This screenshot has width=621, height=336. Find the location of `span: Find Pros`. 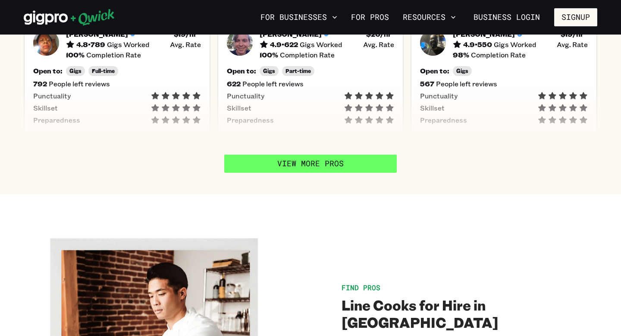

span: Find Pros is located at coordinates (361, 287).